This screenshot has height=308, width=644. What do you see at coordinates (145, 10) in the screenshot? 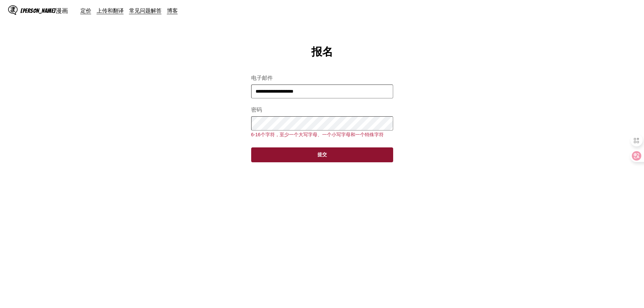
I see `a: 常见问题解答` at bounding box center [145, 10].